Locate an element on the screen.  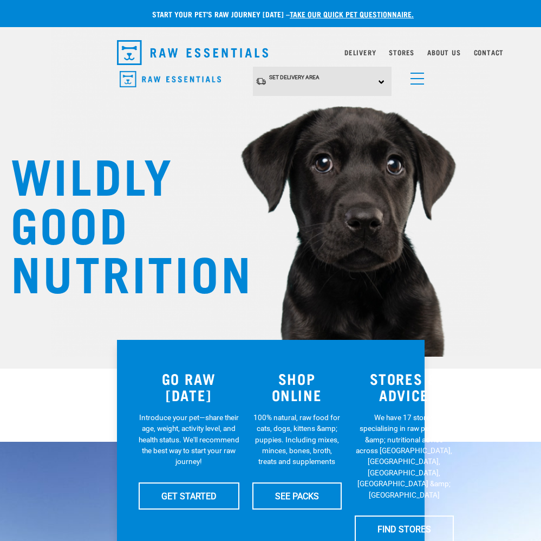
a: SEE PACKS is located at coordinates (297, 496).